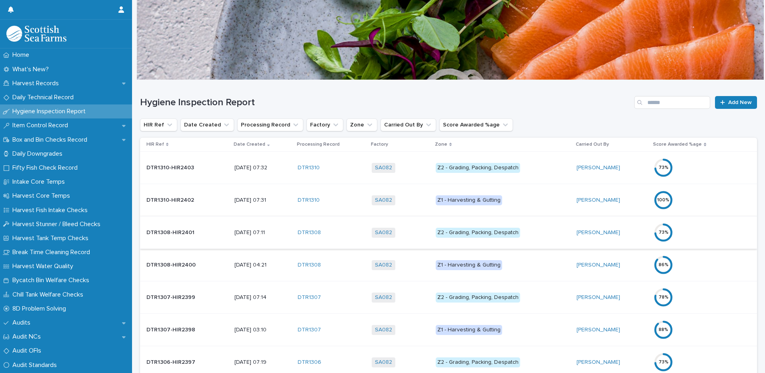 Image resolution: width=765 pixels, height=373 pixels. What do you see at coordinates (172, 264) in the screenshot?
I see `p: DTR1308-HIR2400` at bounding box center [172, 264].